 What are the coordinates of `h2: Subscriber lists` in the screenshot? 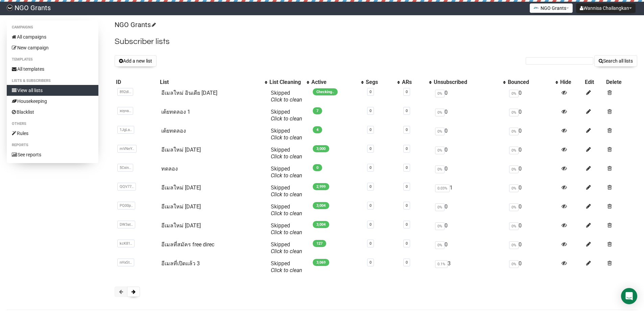 It's located at (376, 42).